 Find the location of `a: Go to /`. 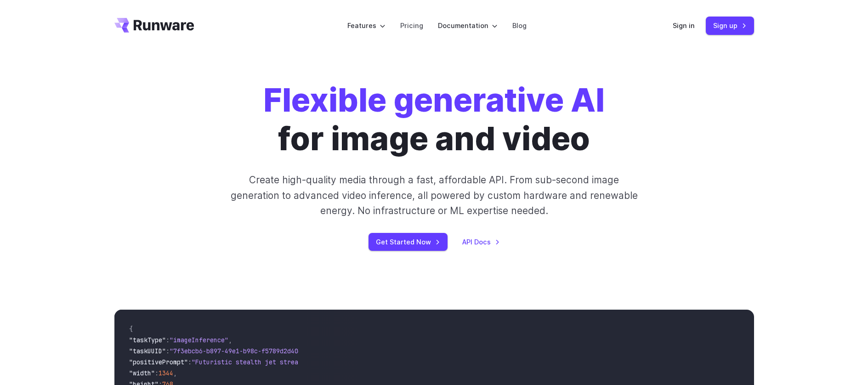

a: Go to / is located at coordinates (154, 25).